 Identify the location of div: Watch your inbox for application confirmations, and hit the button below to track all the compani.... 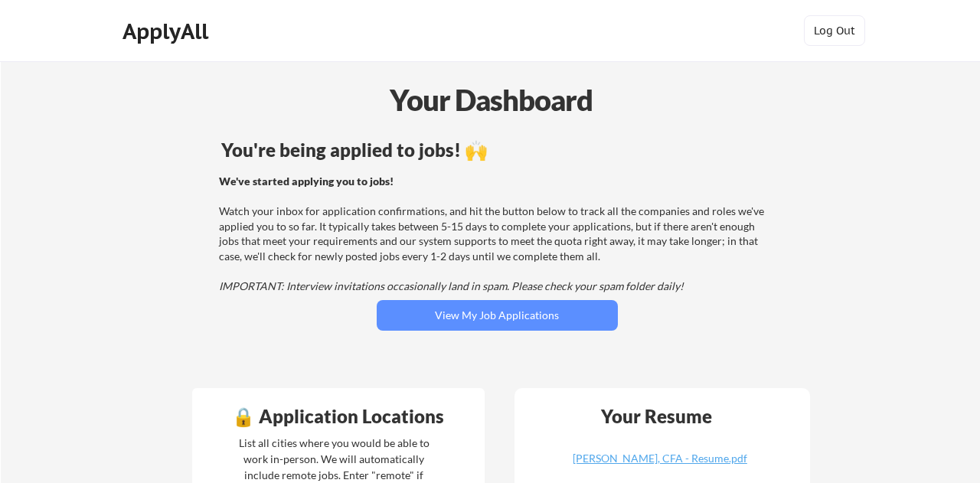
(494, 234).